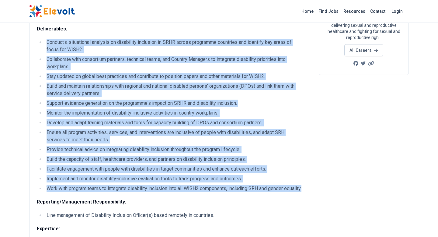 The height and width of the screenshot is (237, 438). I want to click on strong: Deliverables:, so click(52, 29).